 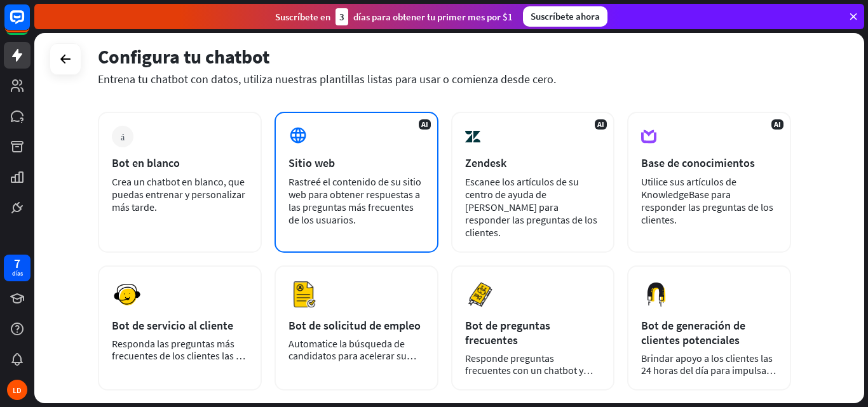 I want to click on font: Configura tu chatbot, so click(x=184, y=56).